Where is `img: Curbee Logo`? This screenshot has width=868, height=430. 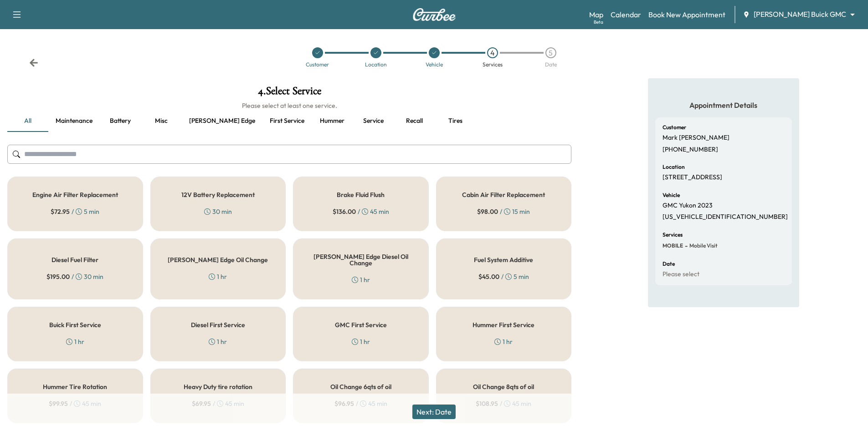
img: Curbee Logo is located at coordinates (434, 14).